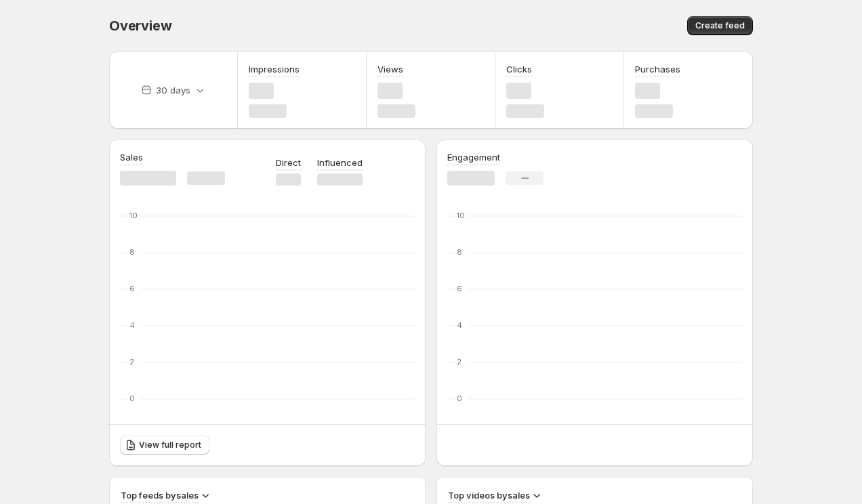 This screenshot has height=504, width=862. Describe the element at coordinates (165, 445) in the screenshot. I see `a: View full report` at that location.